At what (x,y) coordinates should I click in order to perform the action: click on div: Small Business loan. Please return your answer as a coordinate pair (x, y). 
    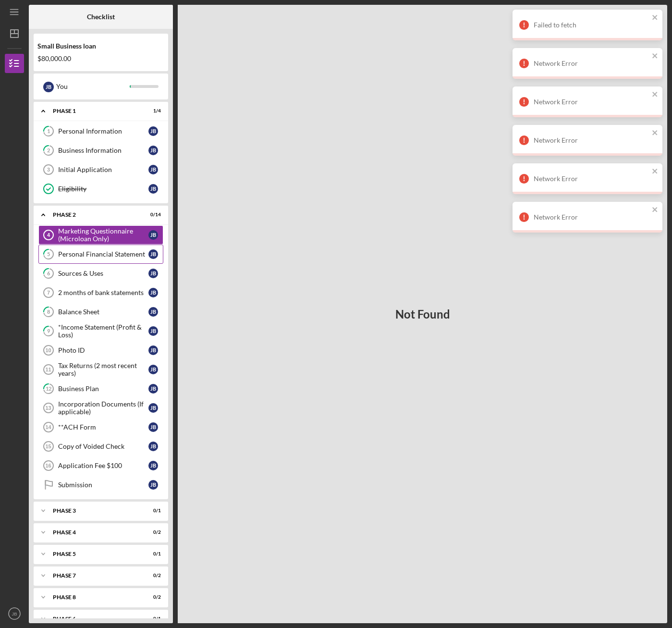
    Looking at the image, I should click on (101, 46).